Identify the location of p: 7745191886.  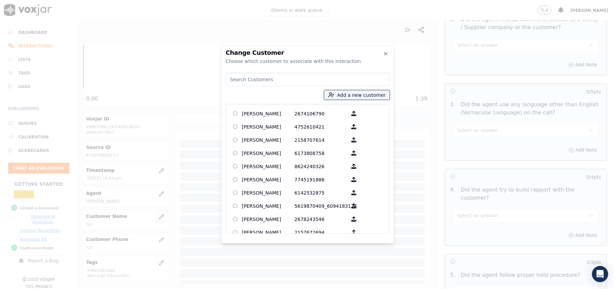
(321, 179).